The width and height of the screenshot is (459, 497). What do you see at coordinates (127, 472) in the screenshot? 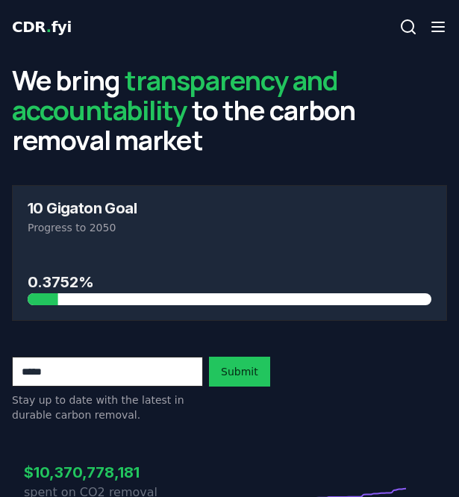
I see `h3: $10,370,778,181` at bounding box center [127, 472].